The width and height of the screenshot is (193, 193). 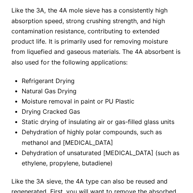 I want to click on li: Refrigerant Drying, so click(x=101, y=81).